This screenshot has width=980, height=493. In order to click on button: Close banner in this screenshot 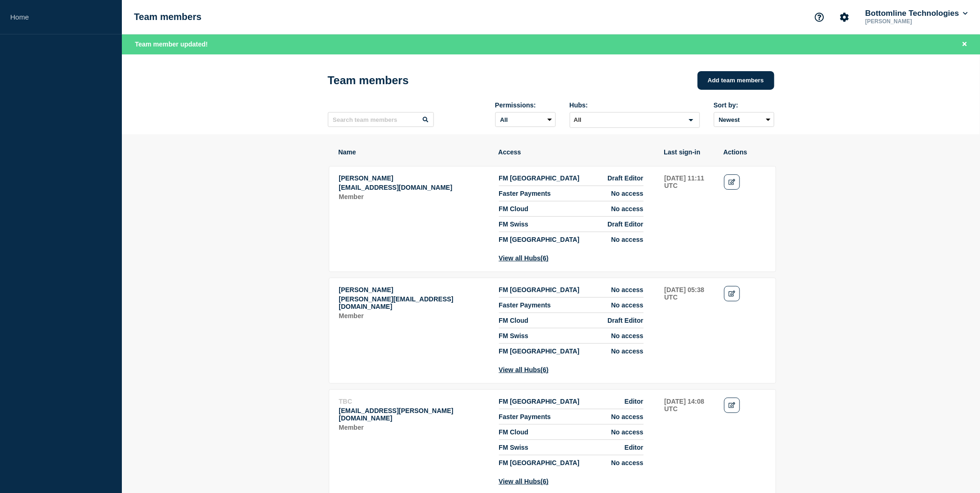, I will do `click(965, 44)`.